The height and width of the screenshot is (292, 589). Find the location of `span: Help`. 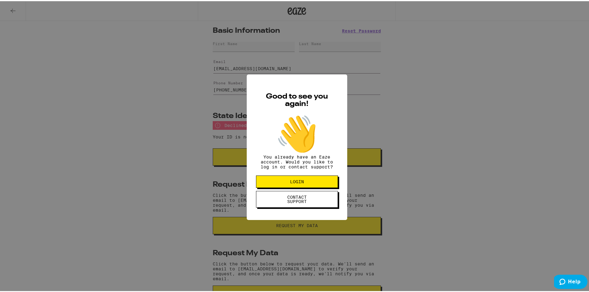

span: Help is located at coordinates (20, 7).